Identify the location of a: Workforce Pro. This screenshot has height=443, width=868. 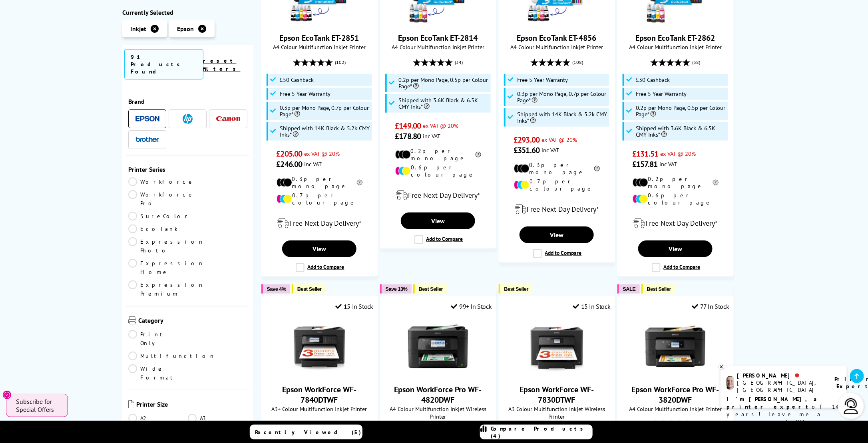
(161, 198).